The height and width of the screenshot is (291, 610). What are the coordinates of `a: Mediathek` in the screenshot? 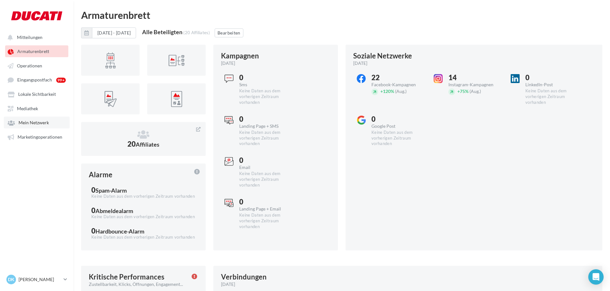 It's located at (37, 108).